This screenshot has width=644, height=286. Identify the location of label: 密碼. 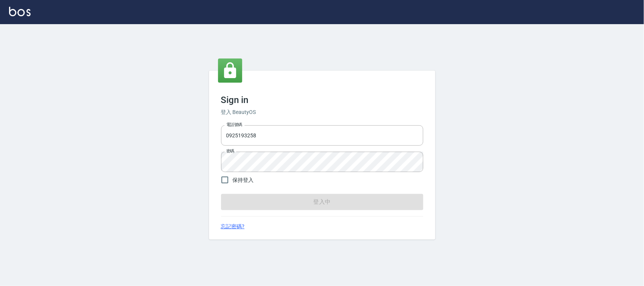
(230, 151).